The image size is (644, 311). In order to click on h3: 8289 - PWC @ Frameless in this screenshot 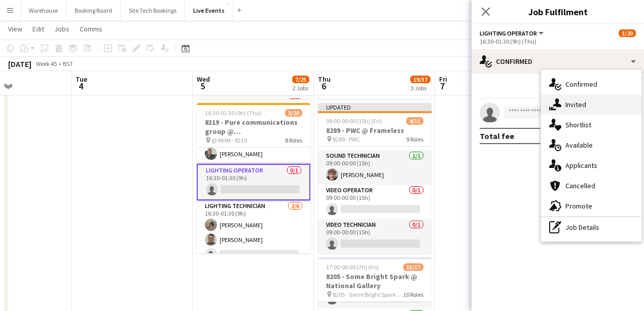, I will do `click(375, 130)`.